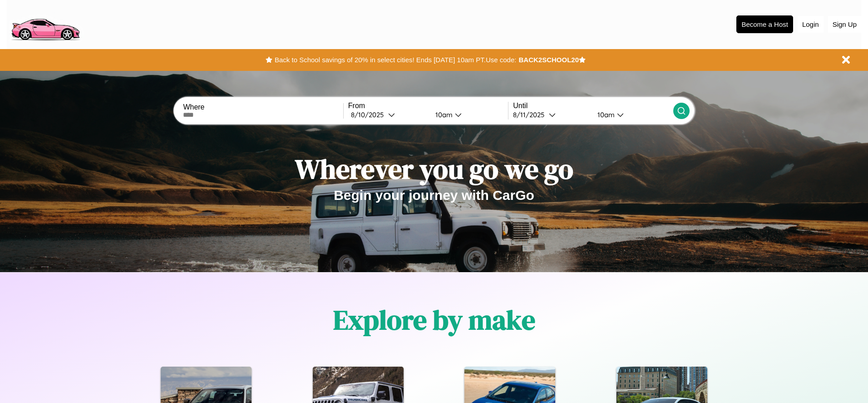 This screenshot has width=868, height=403. I want to click on label: Until, so click(593, 106).